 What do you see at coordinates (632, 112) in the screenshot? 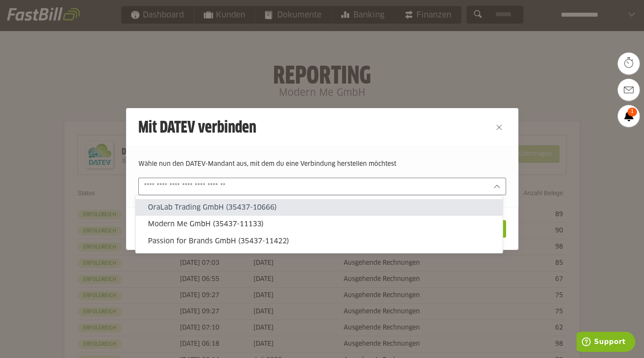
I see `span: 1` at bounding box center [632, 112].